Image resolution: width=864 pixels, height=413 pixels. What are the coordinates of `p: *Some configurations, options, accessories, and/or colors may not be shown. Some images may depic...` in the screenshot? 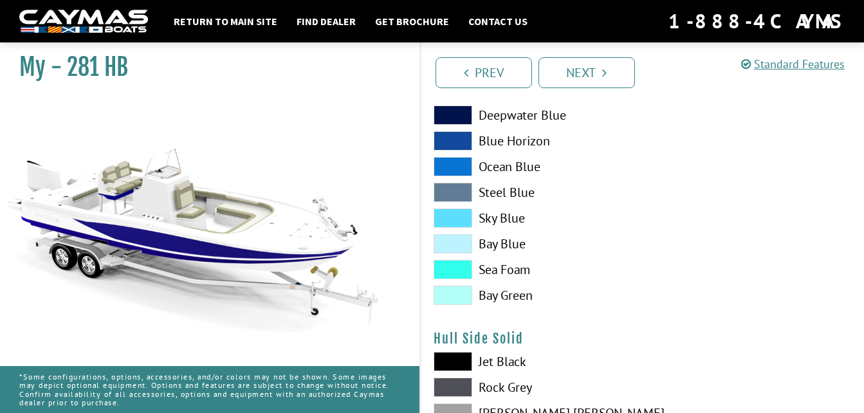 It's located at (210, 389).